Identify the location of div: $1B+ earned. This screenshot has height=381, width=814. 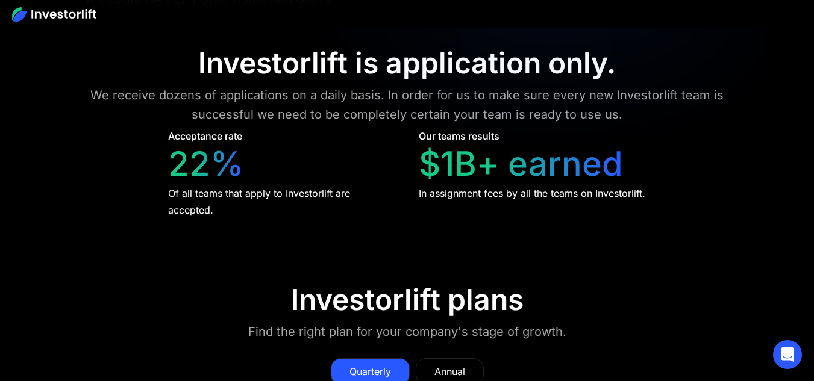
(520, 164).